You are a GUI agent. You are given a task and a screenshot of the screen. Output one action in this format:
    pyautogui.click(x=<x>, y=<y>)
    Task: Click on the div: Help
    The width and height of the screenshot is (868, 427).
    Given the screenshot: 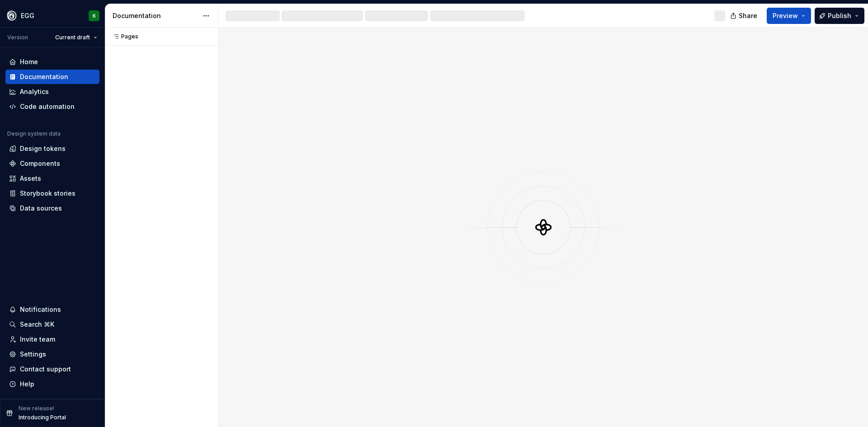 What is the action you would take?
    pyautogui.click(x=27, y=384)
    